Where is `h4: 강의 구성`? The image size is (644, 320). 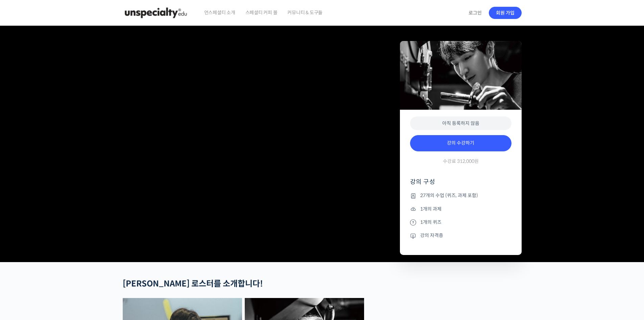 h4: 강의 구성 is located at coordinates (461, 185).